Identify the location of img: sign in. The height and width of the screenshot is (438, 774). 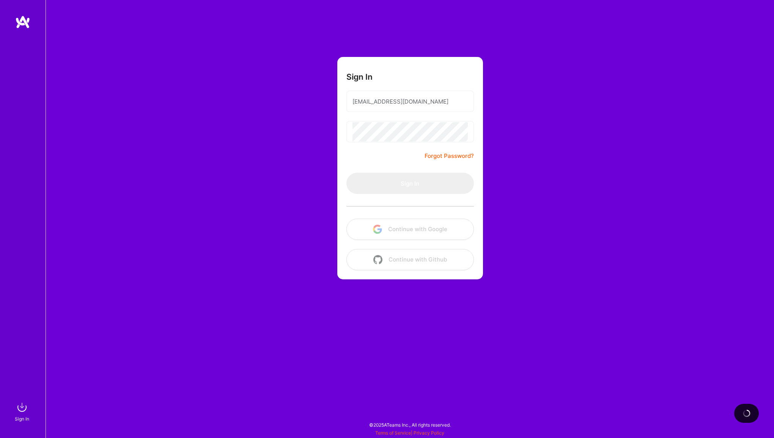
(22, 407).